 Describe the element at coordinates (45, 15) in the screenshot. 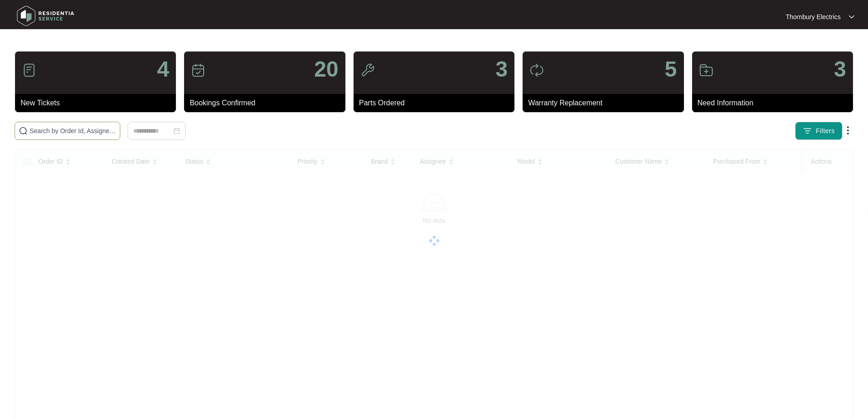

I see `img: residentia service logo` at that location.